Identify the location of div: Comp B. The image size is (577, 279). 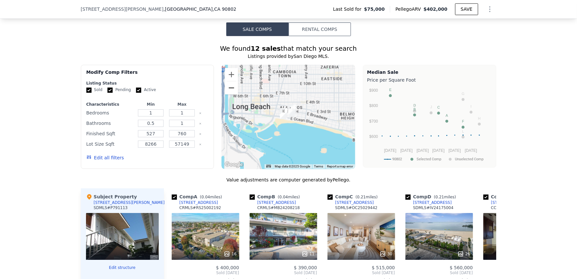
(276, 196).